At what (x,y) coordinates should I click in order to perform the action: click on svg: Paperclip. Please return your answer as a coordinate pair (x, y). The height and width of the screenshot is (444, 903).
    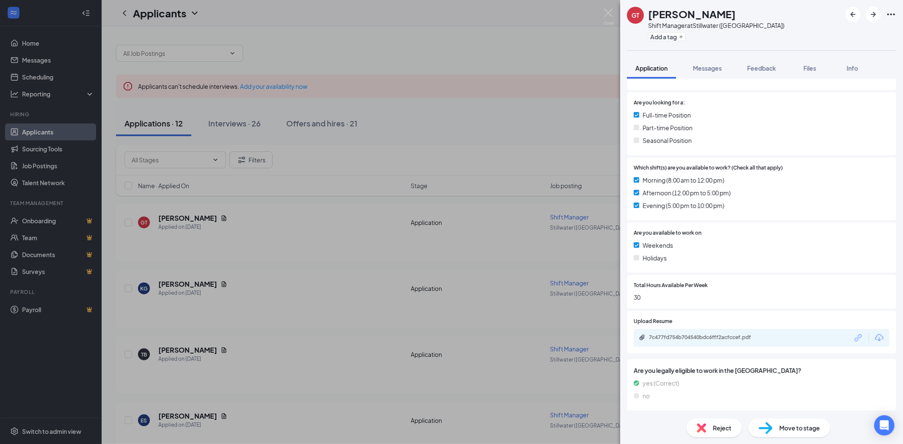
    Looking at the image, I should click on (642, 338).